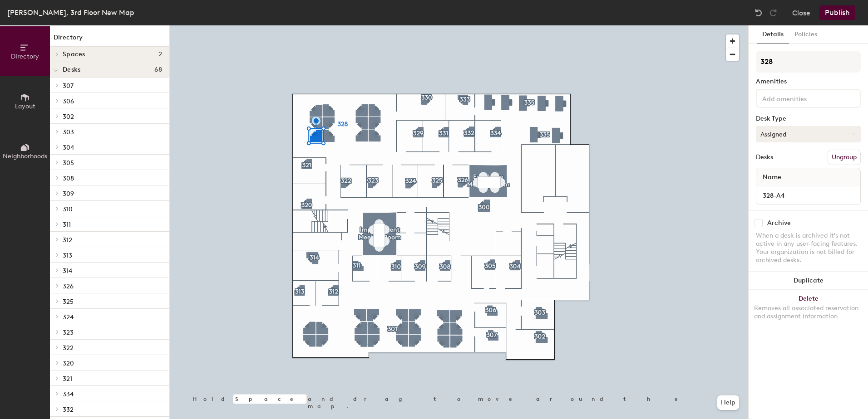 This screenshot has width=868, height=419. Describe the element at coordinates (844, 158) in the screenshot. I see `button: Ungroup` at that location.